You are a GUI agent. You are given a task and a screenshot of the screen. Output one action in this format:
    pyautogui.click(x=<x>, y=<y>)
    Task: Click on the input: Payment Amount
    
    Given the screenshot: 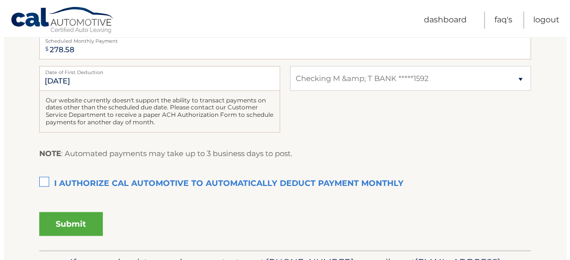 What is the action you would take?
    pyautogui.click(x=281, y=47)
    